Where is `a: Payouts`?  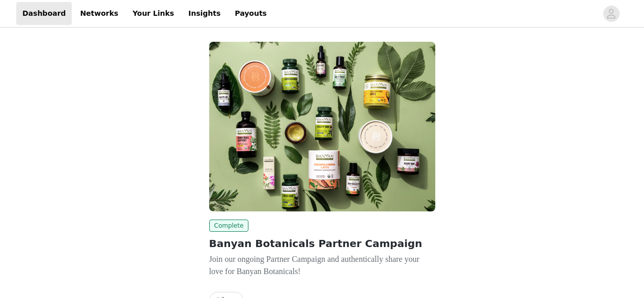 a: Payouts is located at coordinates (250, 13).